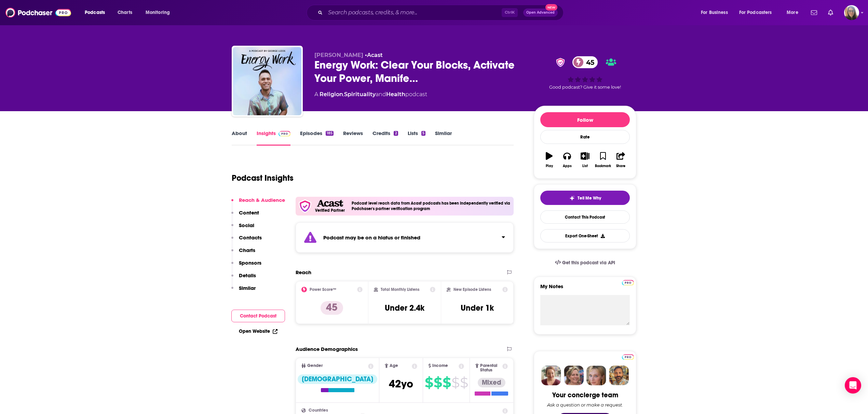 Image resolution: width=868 pixels, height=414 pixels. What do you see at coordinates (396, 94) in the screenshot?
I see `a: Health` at bounding box center [396, 94].